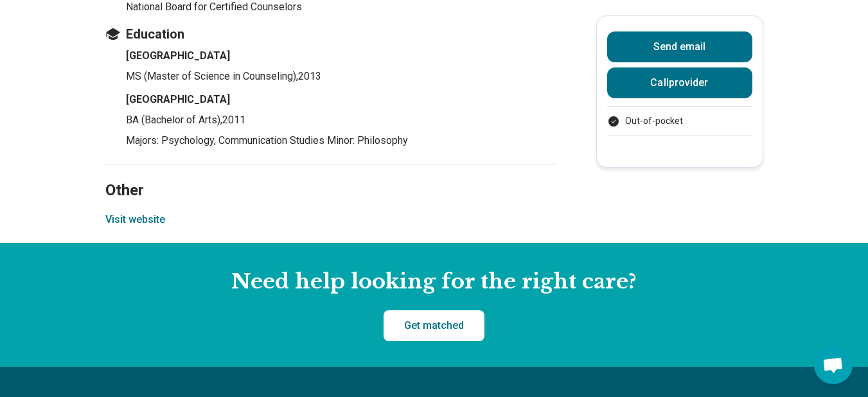 The width and height of the screenshot is (868, 397). What do you see at coordinates (680, 83) in the screenshot?
I see `button: Callprovider` at bounding box center [680, 83].